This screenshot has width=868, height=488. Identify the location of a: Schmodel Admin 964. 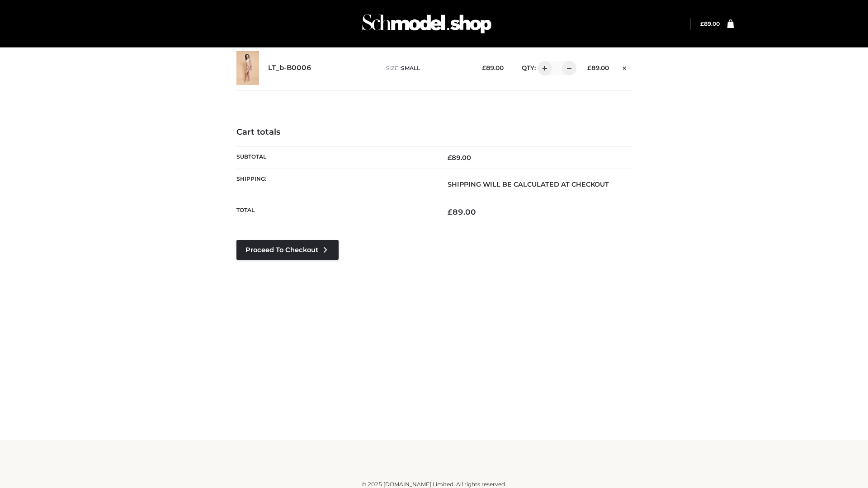
(427, 23).